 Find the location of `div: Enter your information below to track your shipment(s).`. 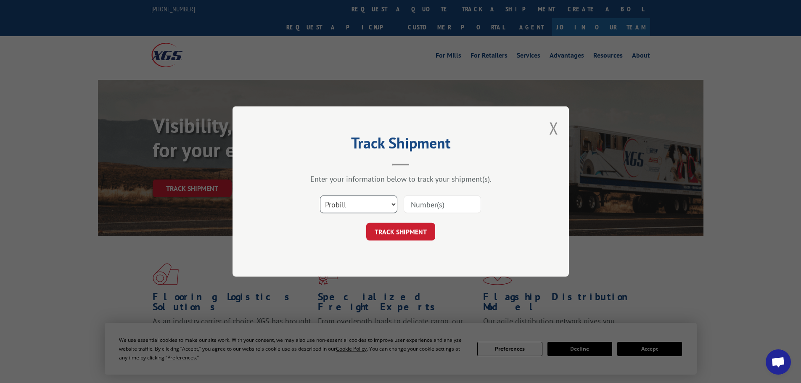

div: Enter your information below to track your shipment(s). is located at coordinates (401, 179).